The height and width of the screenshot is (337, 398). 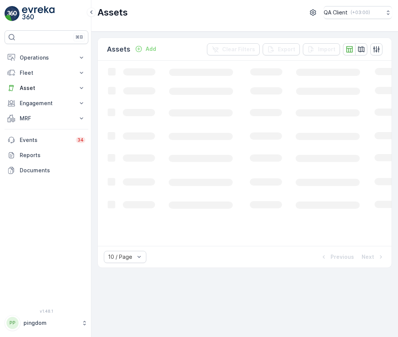 What do you see at coordinates (360, 13) in the screenshot?
I see `p: ( +03:00 )` at bounding box center [360, 13].